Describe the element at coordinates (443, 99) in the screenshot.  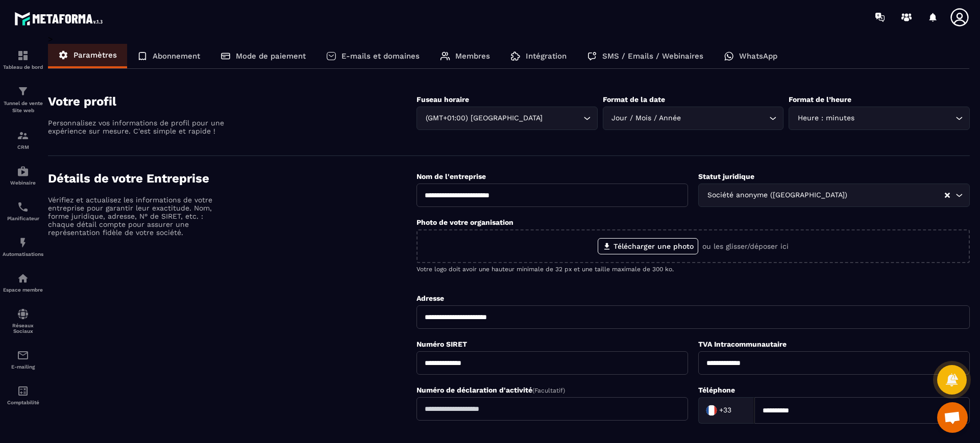
I see `label: Fuseau horaire` at that location.